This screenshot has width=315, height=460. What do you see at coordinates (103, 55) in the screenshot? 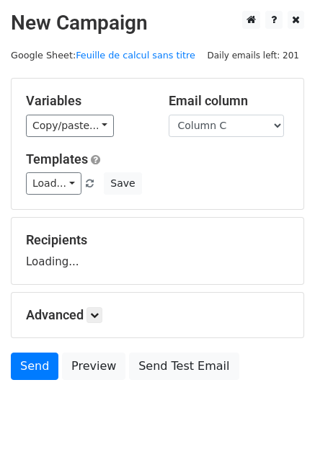
I see `small: Google Sheet:` at bounding box center [103, 55].